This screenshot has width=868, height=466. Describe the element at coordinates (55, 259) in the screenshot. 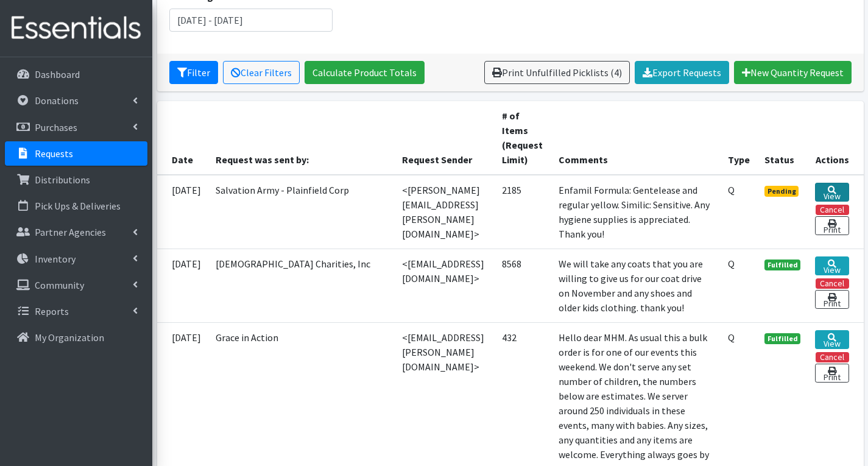

I see `p: Inventory` at that location.